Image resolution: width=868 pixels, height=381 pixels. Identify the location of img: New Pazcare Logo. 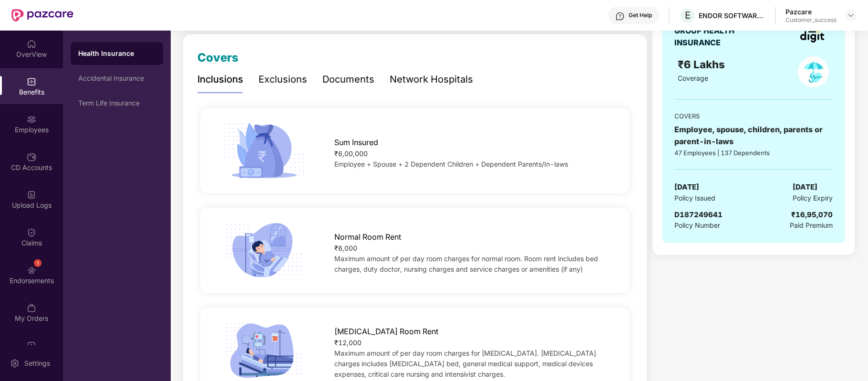
(42, 15).